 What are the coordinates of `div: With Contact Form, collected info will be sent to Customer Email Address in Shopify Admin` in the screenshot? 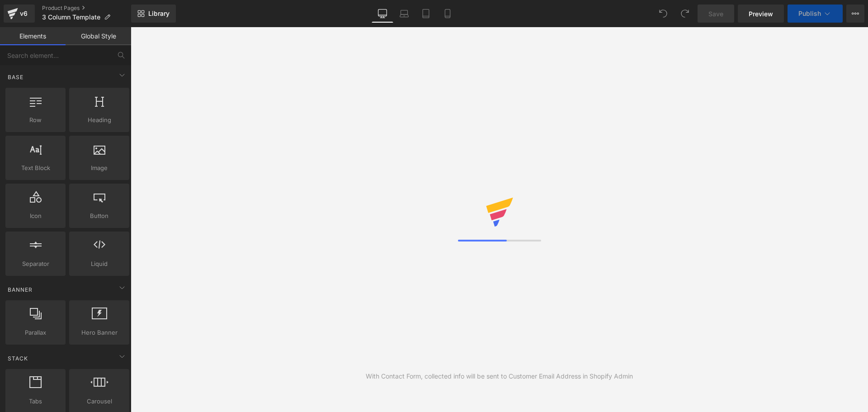 It's located at (499, 376).